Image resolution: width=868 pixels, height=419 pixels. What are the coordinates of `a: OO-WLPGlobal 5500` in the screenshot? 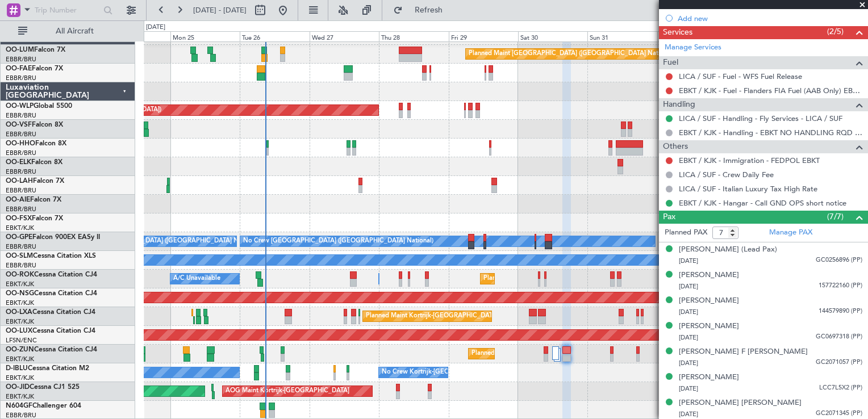 It's located at (39, 106).